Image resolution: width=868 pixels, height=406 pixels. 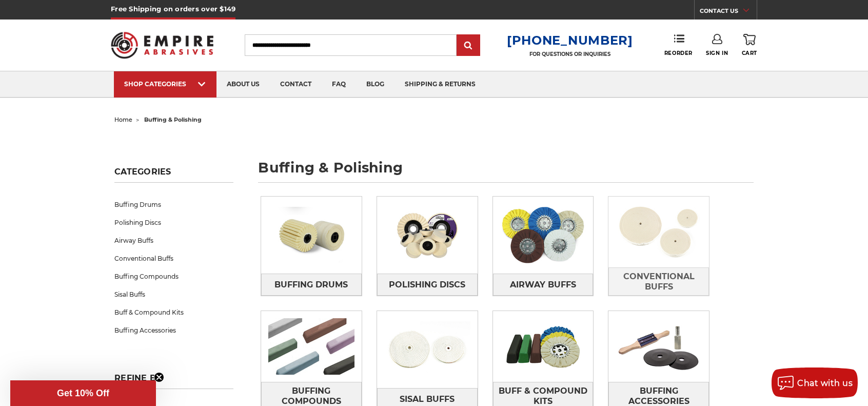 What do you see at coordinates (123, 120) in the screenshot?
I see `a: home` at bounding box center [123, 120].